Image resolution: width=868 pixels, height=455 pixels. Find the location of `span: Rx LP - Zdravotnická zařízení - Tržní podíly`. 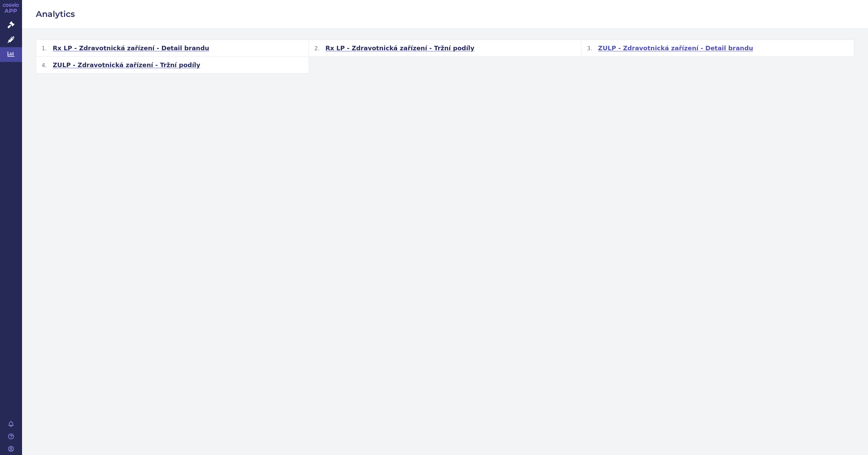

span: Rx LP - Zdravotnická zařízení - Tržní podíly is located at coordinates (400, 48).